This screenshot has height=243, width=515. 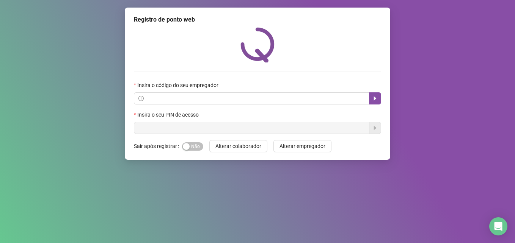 What do you see at coordinates (238, 146) in the screenshot?
I see `button: Alterar colaborador` at bounding box center [238, 146].